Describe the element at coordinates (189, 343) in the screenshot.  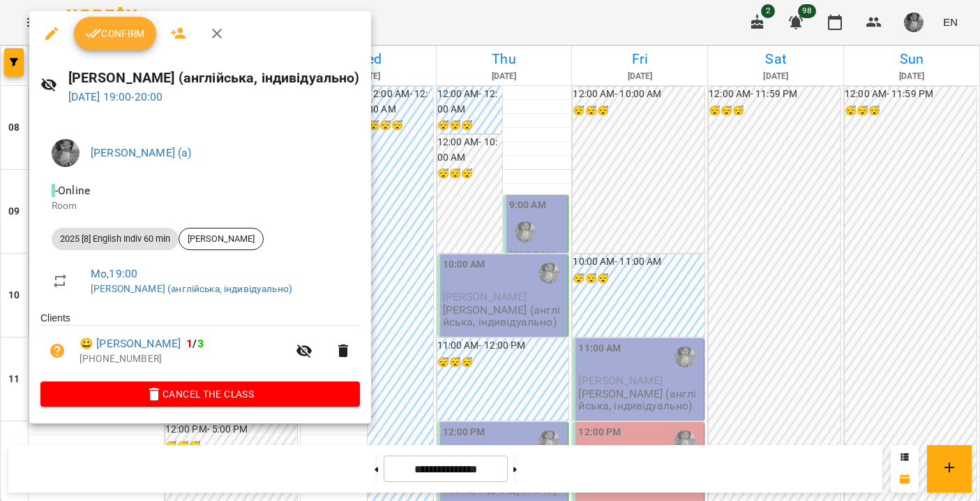
I see `span: 1` at that location.